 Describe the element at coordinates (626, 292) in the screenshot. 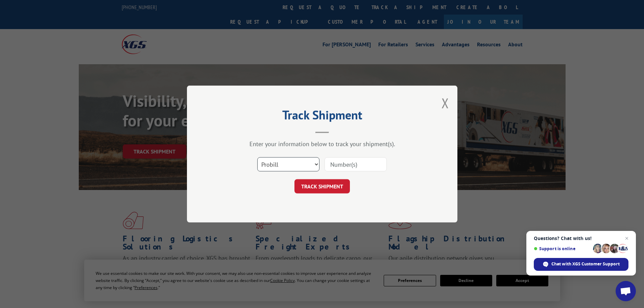

I see `div: Open chat` at that location.